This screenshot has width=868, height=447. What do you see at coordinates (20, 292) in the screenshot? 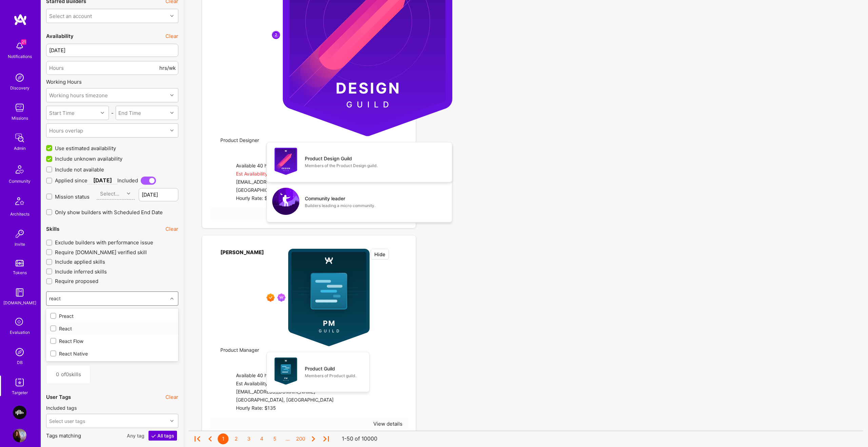
I see `img: guide book` at bounding box center [20, 292].